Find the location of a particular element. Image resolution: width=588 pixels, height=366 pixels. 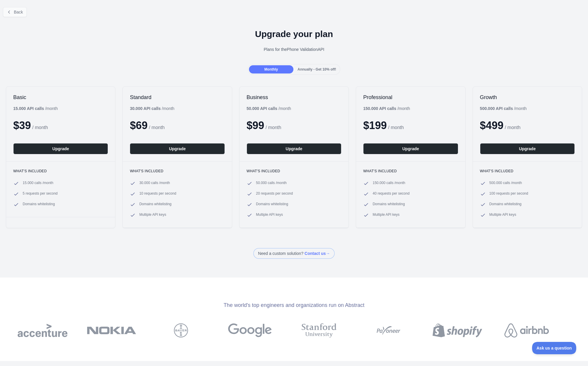

b: 50.000 API calls is located at coordinates (262, 108).